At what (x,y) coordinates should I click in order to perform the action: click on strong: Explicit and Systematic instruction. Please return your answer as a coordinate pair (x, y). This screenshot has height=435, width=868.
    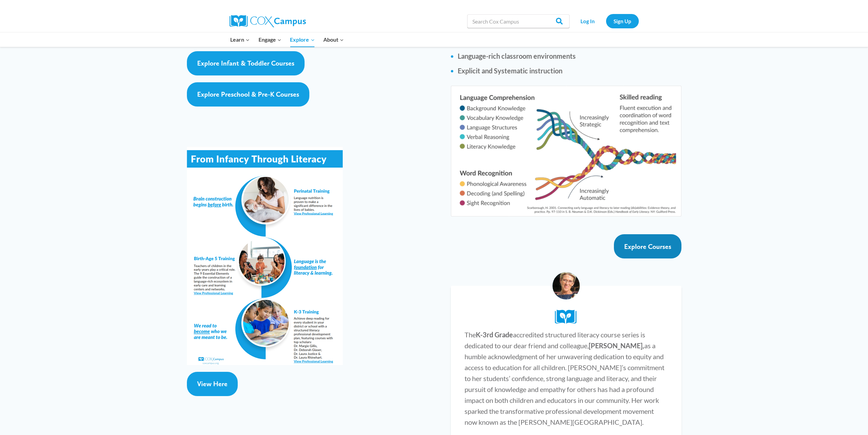
    Looking at the image, I should click on (510, 70).